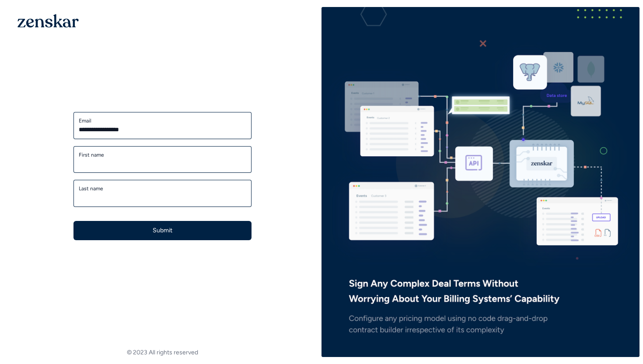 Image resolution: width=643 pixels, height=364 pixels. I want to click on footer: © 2023 All rights reserved, so click(162, 353).